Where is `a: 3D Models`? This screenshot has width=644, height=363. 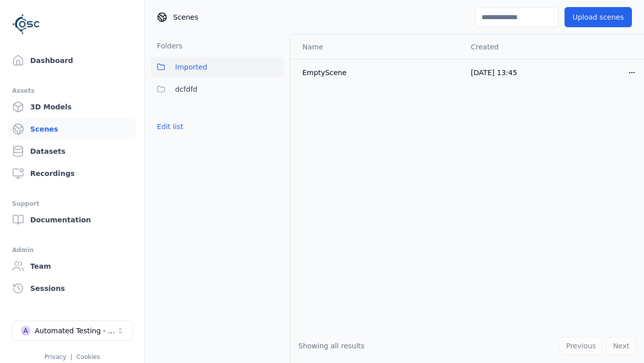
a: 3D Models is located at coordinates (72, 107).